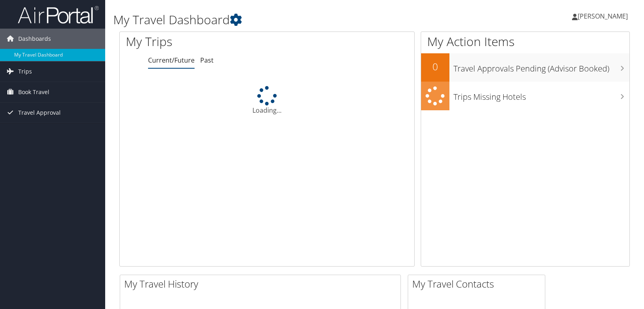 The width and height of the screenshot is (644, 309). What do you see at coordinates (479, 284) in the screenshot?
I see `h2: My Travel Contacts` at bounding box center [479, 284].